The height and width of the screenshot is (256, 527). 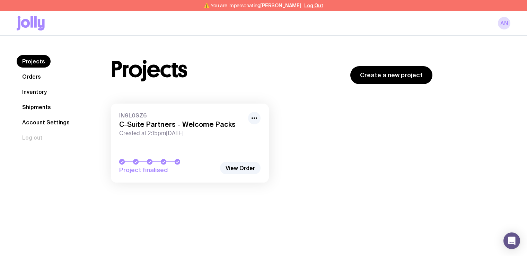 What do you see at coordinates (34, 61) in the screenshot?
I see `a: Projects` at bounding box center [34, 61].